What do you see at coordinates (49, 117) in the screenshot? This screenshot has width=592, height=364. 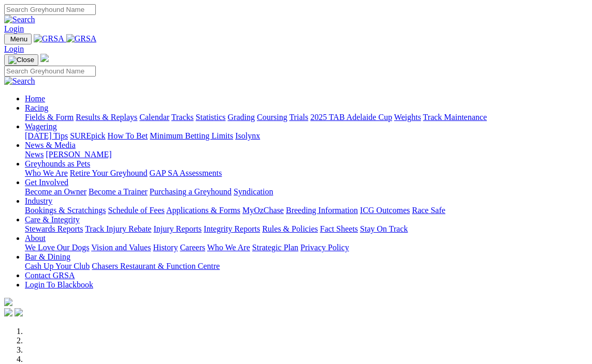 I see `a: Fields & Form` at bounding box center [49, 117].